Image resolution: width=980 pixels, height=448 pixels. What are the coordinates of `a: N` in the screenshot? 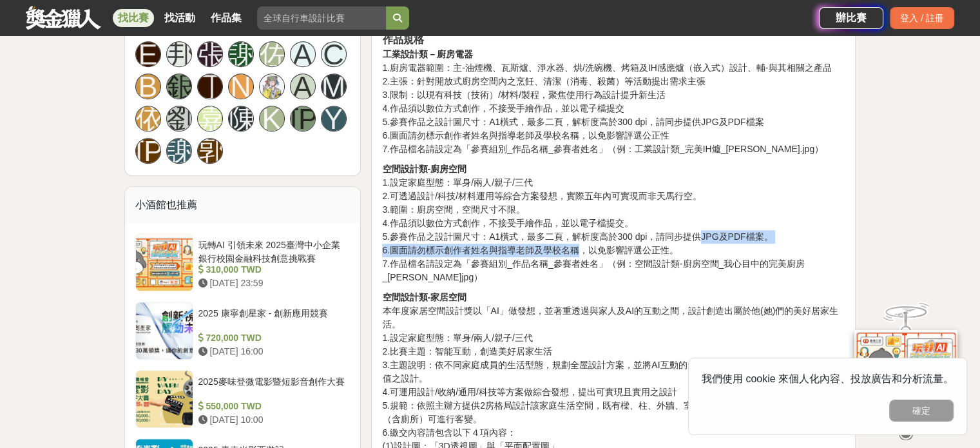 It's located at (241, 86).